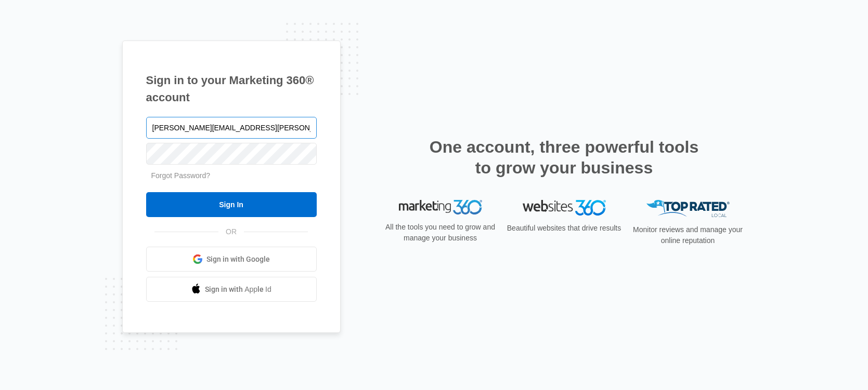 The image size is (868, 390). What do you see at coordinates (688, 235) in the screenshot?
I see `p: Monitor reviews and manage your online reputation` at bounding box center [688, 235].